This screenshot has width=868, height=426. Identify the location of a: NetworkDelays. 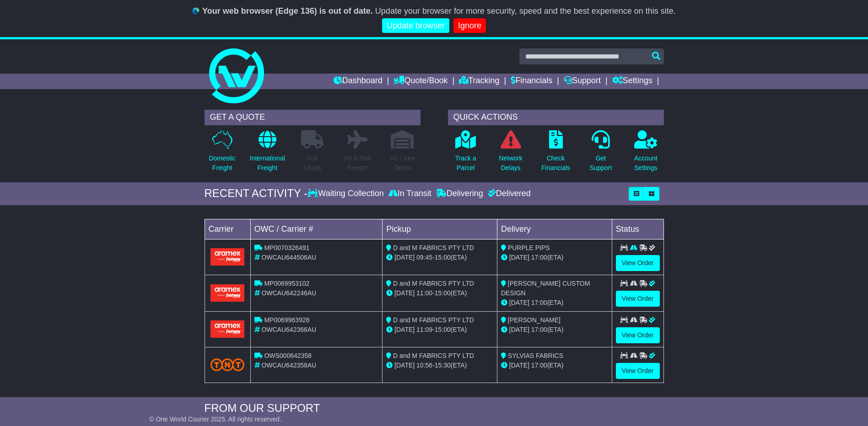
(510, 154).